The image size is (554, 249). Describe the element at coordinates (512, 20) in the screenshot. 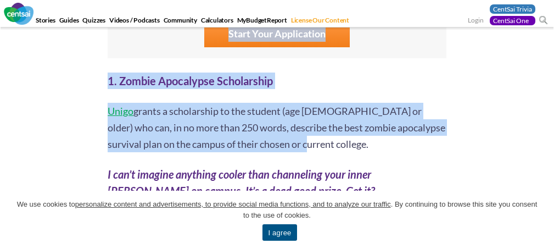

I see `a: CentSai One` at that location.